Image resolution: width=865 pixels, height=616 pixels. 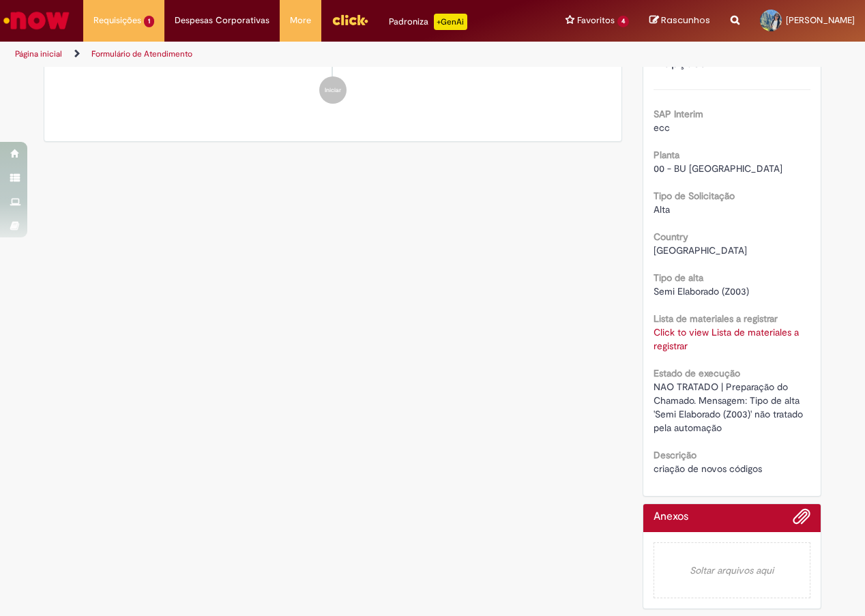 What do you see at coordinates (36, 20) in the screenshot?
I see `img: ServiceNow` at bounding box center [36, 20].